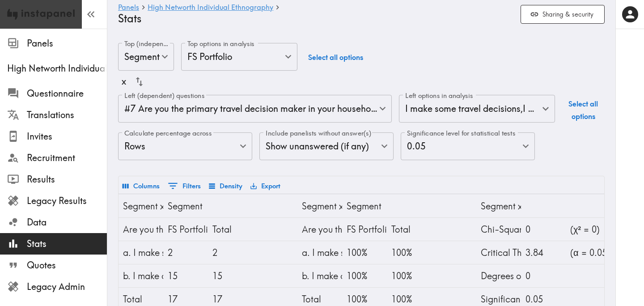 This screenshot has height=306, width=644. What do you see at coordinates (67, 158) in the screenshot?
I see `span: Recruitment` at bounding box center [67, 158].